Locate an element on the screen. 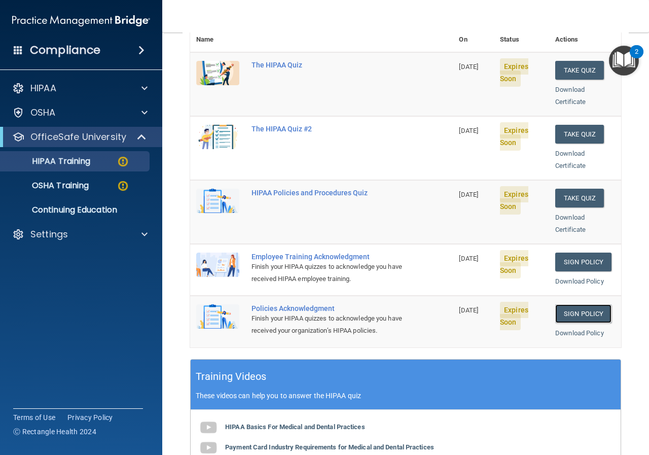  h5: Training Videos is located at coordinates (231, 376).